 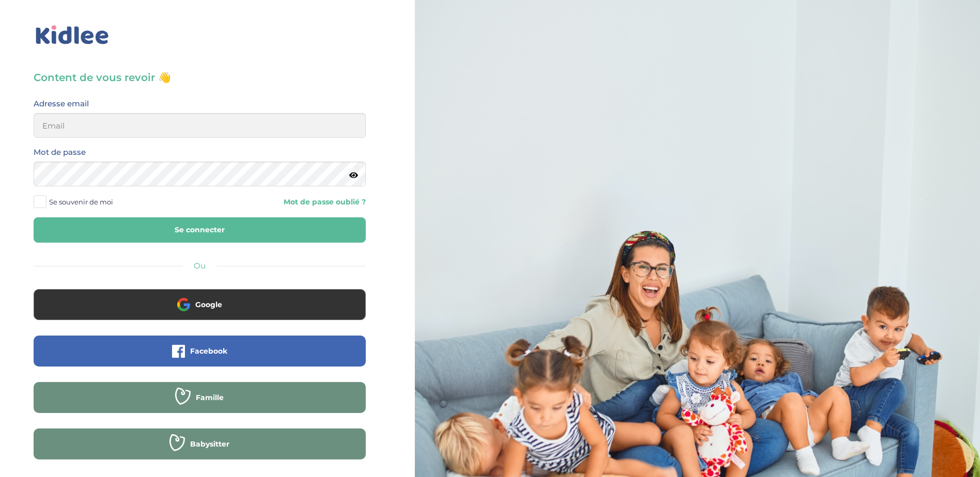 I want to click on span: Facebook, so click(x=209, y=351).